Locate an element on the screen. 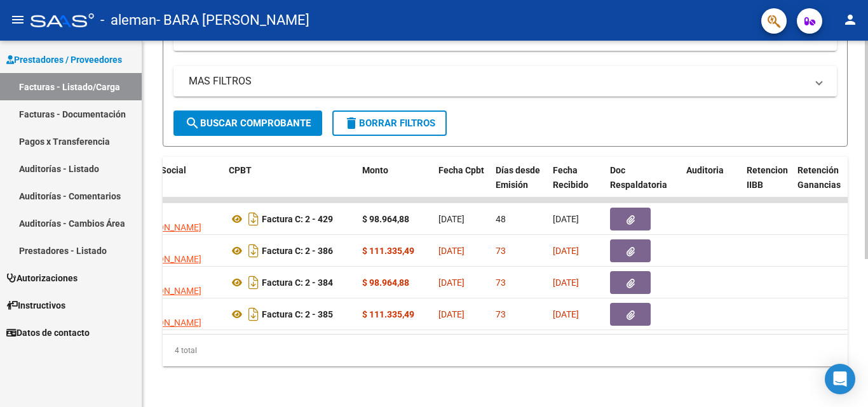 This screenshot has height=407, width=868. datatable-header-cell: Días desde Emisión is located at coordinates (519, 185).